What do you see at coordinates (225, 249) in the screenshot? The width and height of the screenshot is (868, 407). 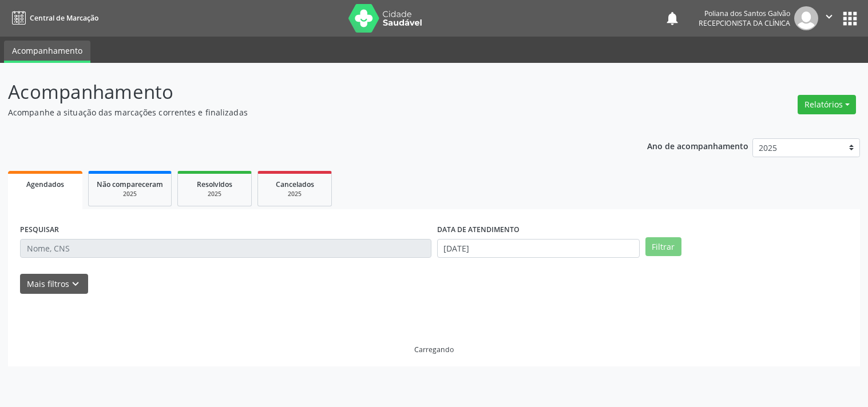 I see `input: Nome, CNS` at bounding box center [225, 249].